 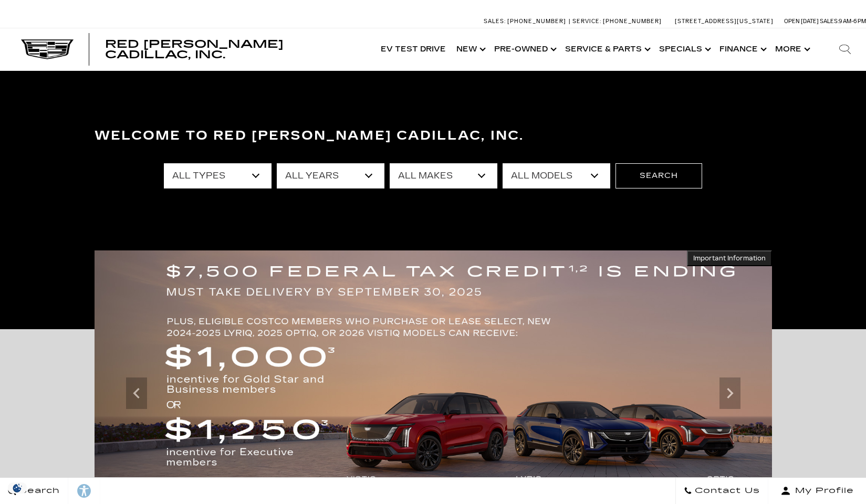 What do you see at coordinates (822, 491) in the screenshot?
I see `span: My Profile` at bounding box center [822, 491].